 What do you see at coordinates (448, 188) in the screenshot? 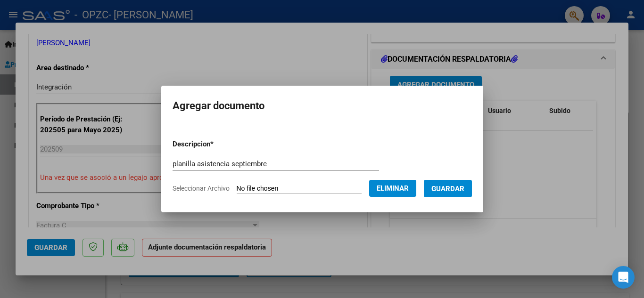
I see `button: Guardar` at bounding box center [448, 188].